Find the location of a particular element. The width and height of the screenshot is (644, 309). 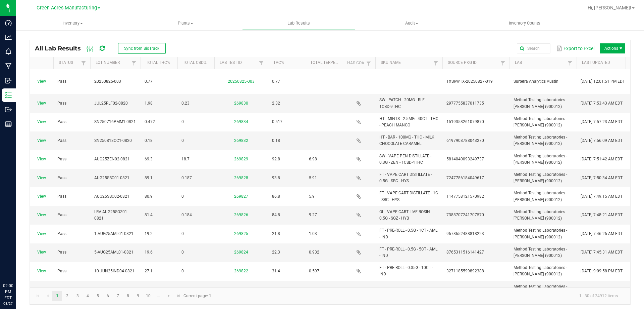

span: 0.18 is located at coordinates (276, 140).